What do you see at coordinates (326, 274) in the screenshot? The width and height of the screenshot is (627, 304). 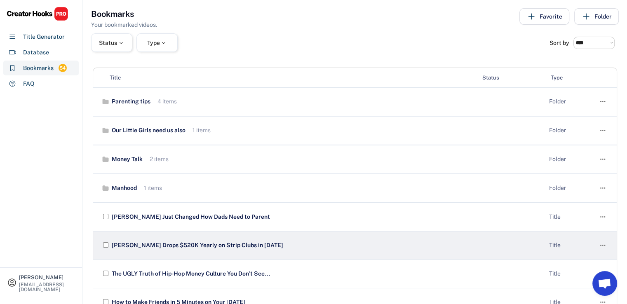 I see `div: The UGLY Truth of Hip-Hop Money Culture You Don't See...` at bounding box center [326, 274].